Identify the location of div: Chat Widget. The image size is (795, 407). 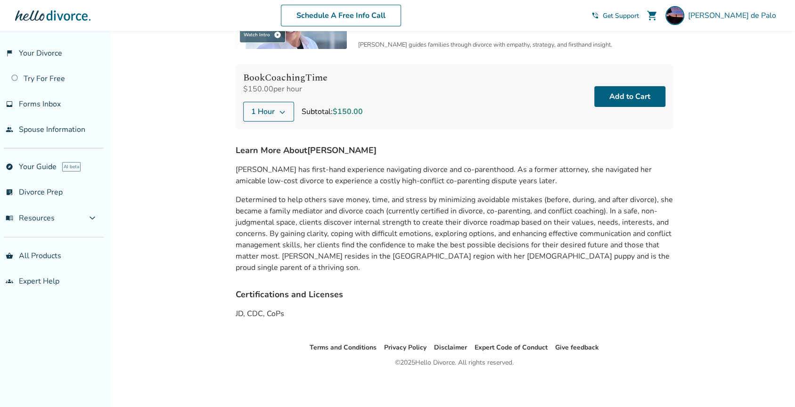
(771, 385).